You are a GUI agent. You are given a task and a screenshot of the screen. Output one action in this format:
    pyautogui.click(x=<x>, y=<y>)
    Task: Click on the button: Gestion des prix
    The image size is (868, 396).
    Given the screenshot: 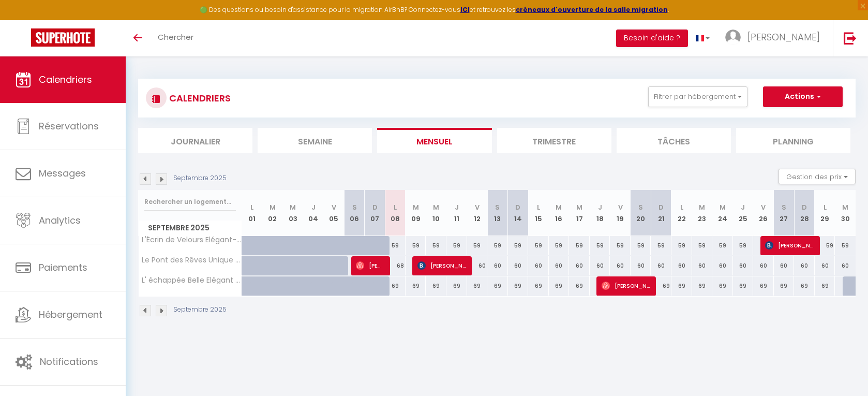 What is the action you would take?
    pyautogui.click(x=817, y=177)
    